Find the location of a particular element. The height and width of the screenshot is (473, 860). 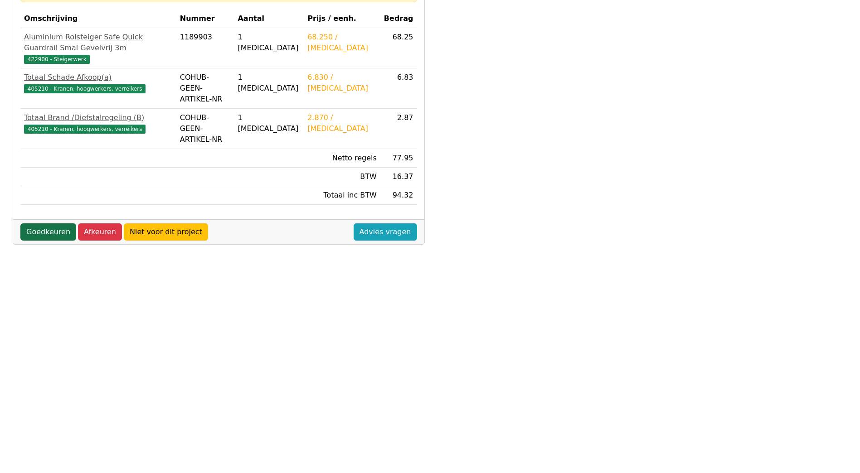

div: Totaal Brand /Diefstalregeling (B) is located at coordinates (98, 118).